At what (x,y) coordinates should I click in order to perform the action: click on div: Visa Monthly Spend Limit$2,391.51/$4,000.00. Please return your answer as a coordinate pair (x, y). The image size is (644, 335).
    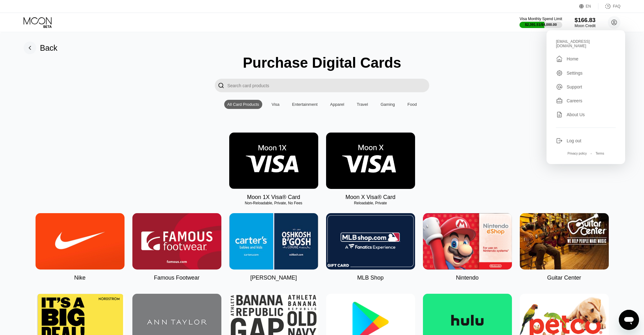
    Looking at the image, I should click on (541, 22).